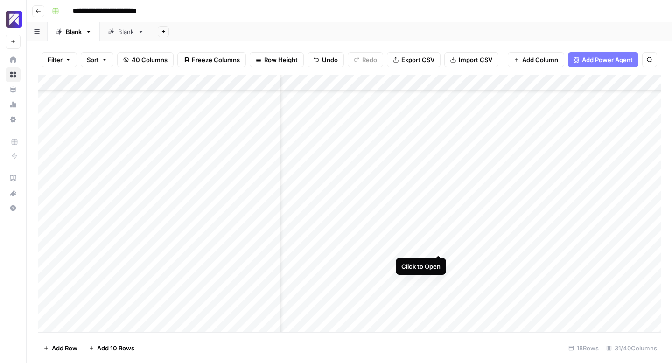  Describe the element at coordinates (13, 119) in the screenshot. I see `a: Settings` at that location.